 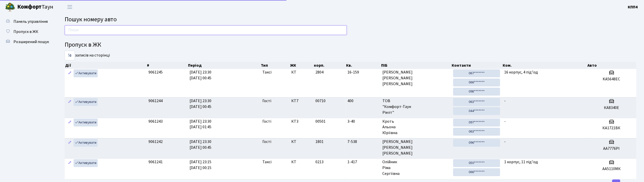 I want to click on th: Період, so click(x=224, y=65).